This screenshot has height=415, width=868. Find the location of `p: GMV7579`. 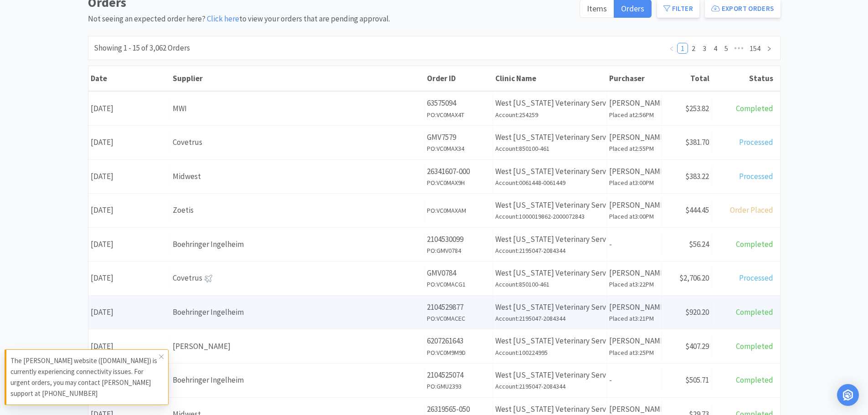

p: GMV7579 is located at coordinates (458, 137).